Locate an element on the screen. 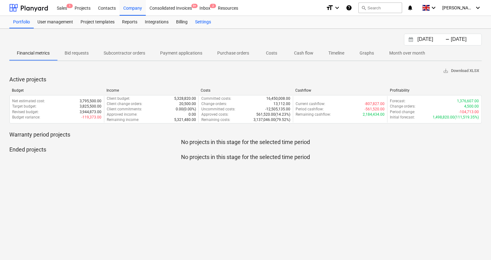  p: Subcontractor orders is located at coordinates (124, 53).